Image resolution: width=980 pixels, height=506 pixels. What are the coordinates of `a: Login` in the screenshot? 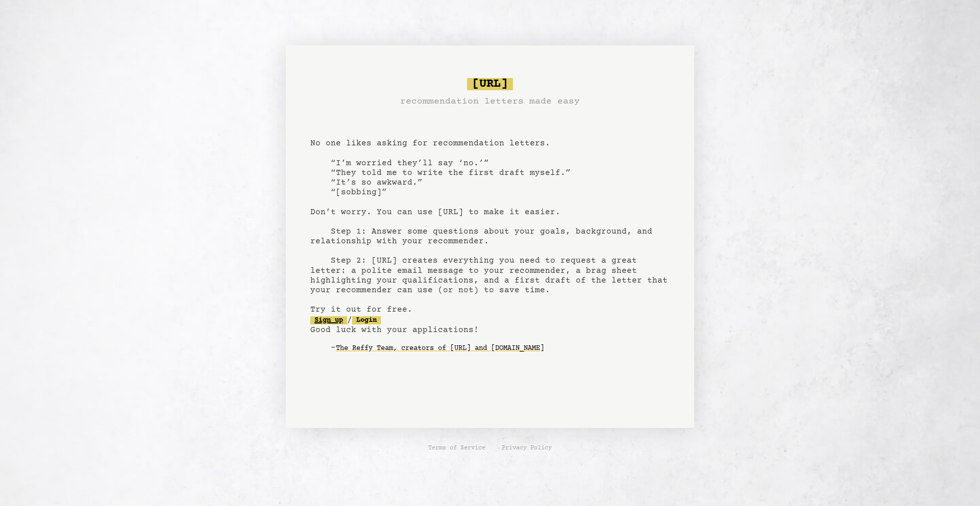 It's located at (366, 321).